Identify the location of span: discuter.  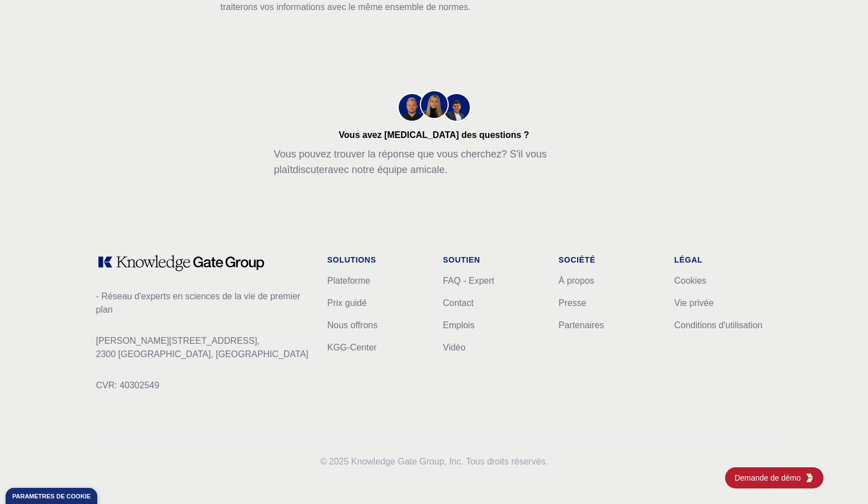
(310, 170).